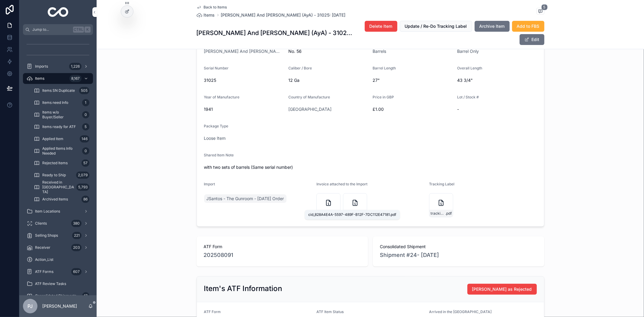 The image size is (644, 317). Describe the element at coordinates (532, 39) in the screenshot. I see `button: Edit` at that location.